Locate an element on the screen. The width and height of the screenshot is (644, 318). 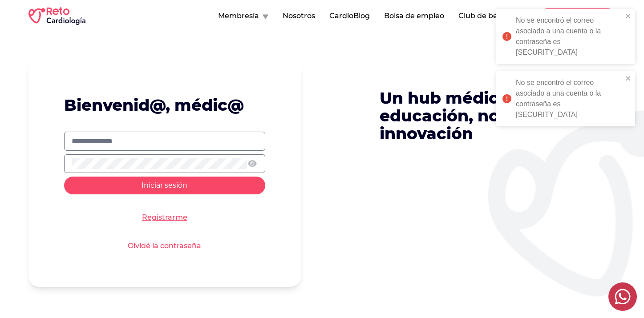
span: Iniciar sesión is located at coordinates (164, 185).